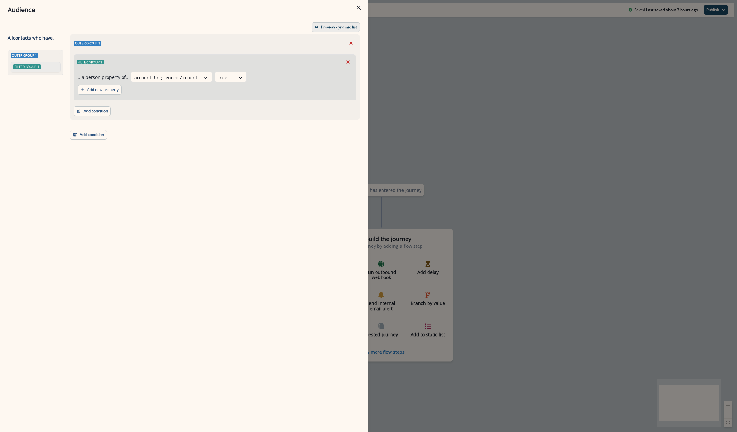 This screenshot has width=737, height=432. Describe the element at coordinates (336, 27) in the screenshot. I see `button: Preview dynamic list` at that location.